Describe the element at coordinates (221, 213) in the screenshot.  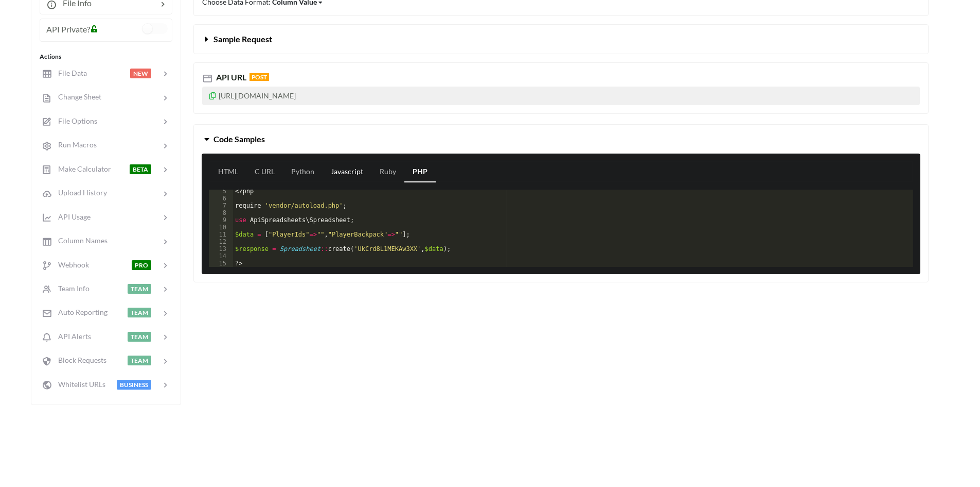
I see `div: 8` at that location.